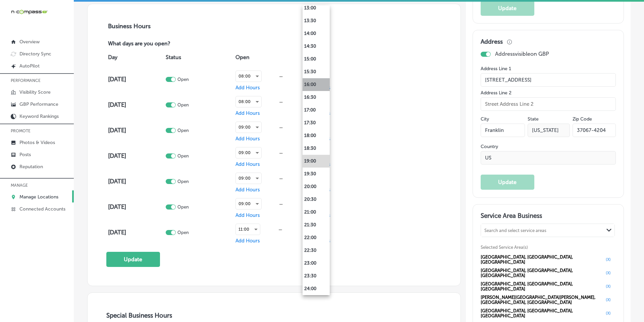 The height and width of the screenshot is (322, 644). What do you see at coordinates (29, 12) in the screenshot?
I see `img: 660ab0bf-5cc7-4cb8-ba1c-48b5ae0f18e60NCTV_CLogo_TV_Black_-500x88.png` at bounding box center [29, 12].